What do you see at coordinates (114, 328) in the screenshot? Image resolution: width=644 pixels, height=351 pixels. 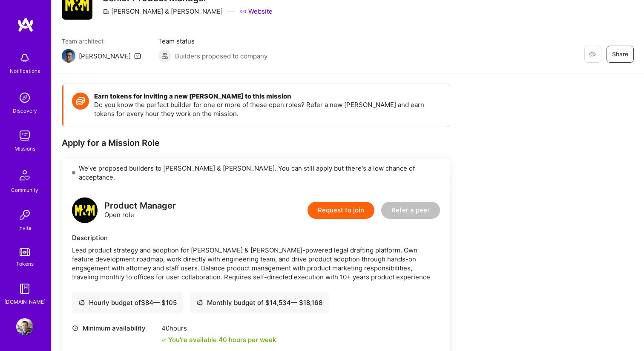 I see `div: Minimum availability` at bounding box center [114, 328].